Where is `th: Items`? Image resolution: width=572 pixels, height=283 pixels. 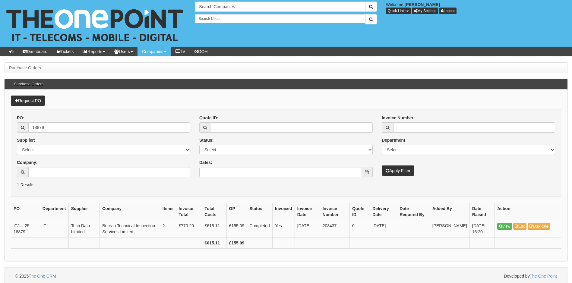 th: Items is located at coordinates (168, 212).